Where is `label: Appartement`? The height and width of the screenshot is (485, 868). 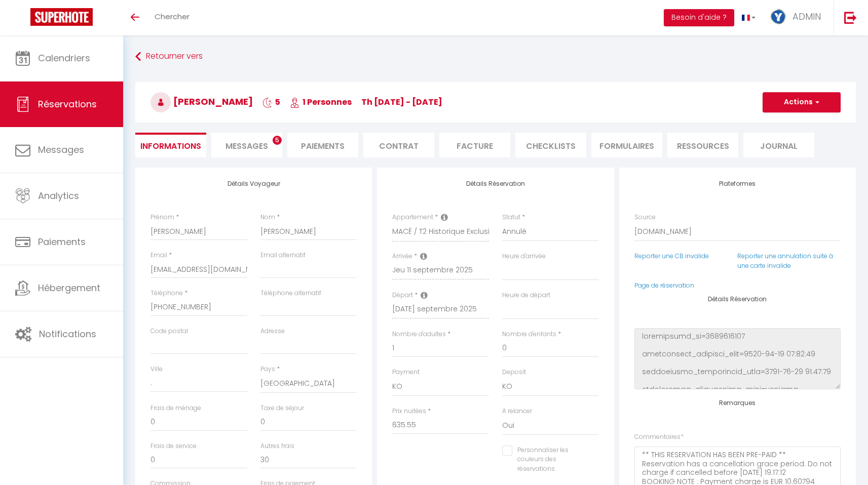 label: Appartement is located at coordinates (412, 217).